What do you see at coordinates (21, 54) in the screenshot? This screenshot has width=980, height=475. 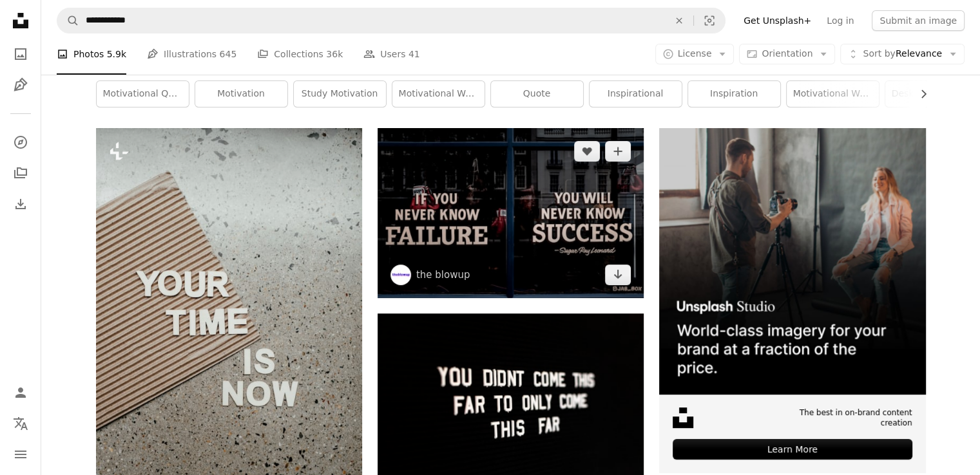 I see `a: Photos` at bounding box center [21, 54].